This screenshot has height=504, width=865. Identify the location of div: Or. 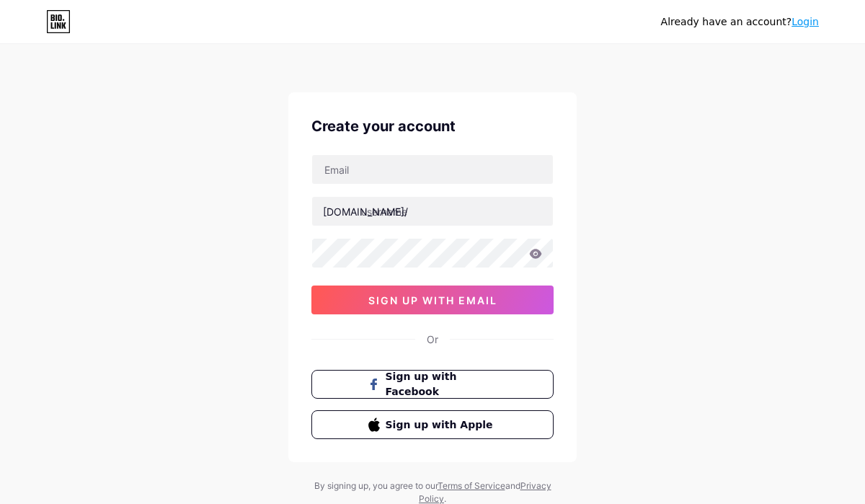
(432, 339).